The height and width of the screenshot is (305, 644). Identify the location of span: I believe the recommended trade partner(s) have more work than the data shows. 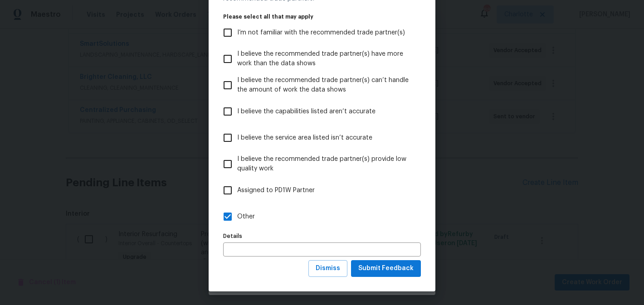
(325, 59).